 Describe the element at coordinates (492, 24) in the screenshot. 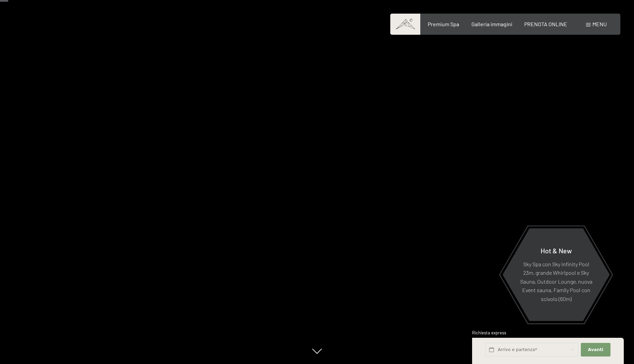

I see `a: Galleria immagini` at that location.